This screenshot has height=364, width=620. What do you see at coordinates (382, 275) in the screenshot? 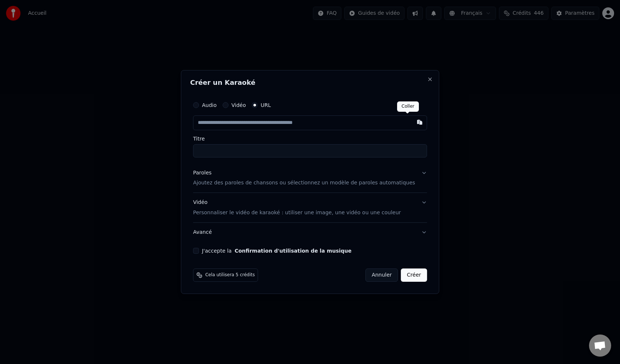
I see `button: Annuler` at bounding box center [382, 275].